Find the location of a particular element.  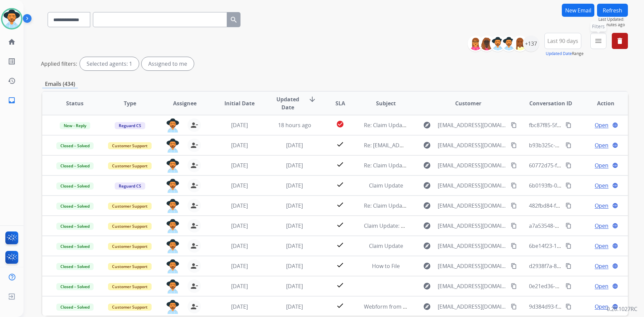

button: Last 90 days is located at coordinates (563, 41).